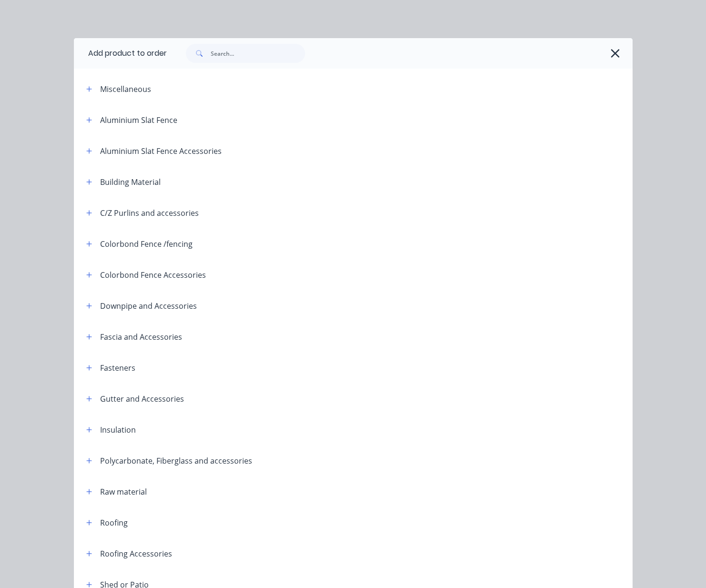 The height and width of the screenshot is (588, 706). What do you see at coordinates (138, 120) in the screenshot?
I see `div: Aluminium Slat Fence` at bounding box center [138, 120].